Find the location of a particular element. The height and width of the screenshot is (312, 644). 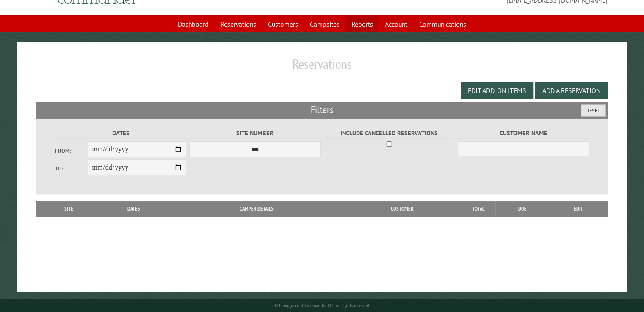

th: Camper Details is located at coordinates (256, 209).